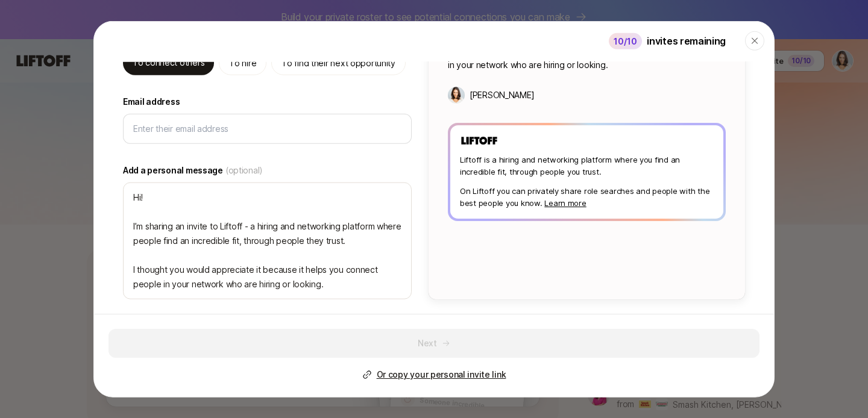 The height and width of the screenshot is (418, 868). I want to click on p: invites remaining, so click(686, 41).